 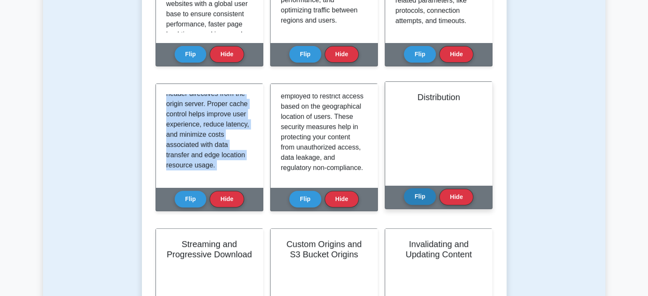 I want to click on h2: Custom Origins and S3 Bucket Origins, so click(x=324, y=249).